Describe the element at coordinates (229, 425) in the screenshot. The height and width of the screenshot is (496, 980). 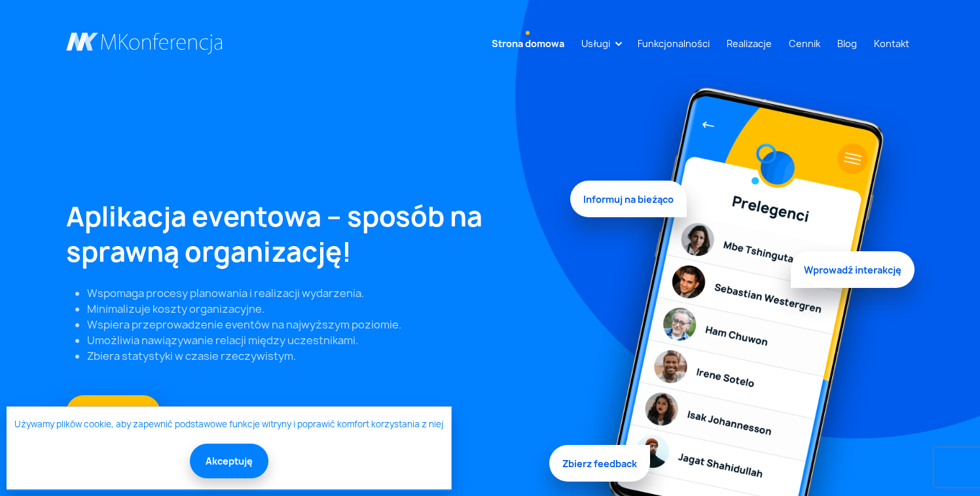
I see `a: Używamy plików cookie, aby zapewnić podstawowe funkcje witryny i poprawić komfort korzystania z niej` at that location.